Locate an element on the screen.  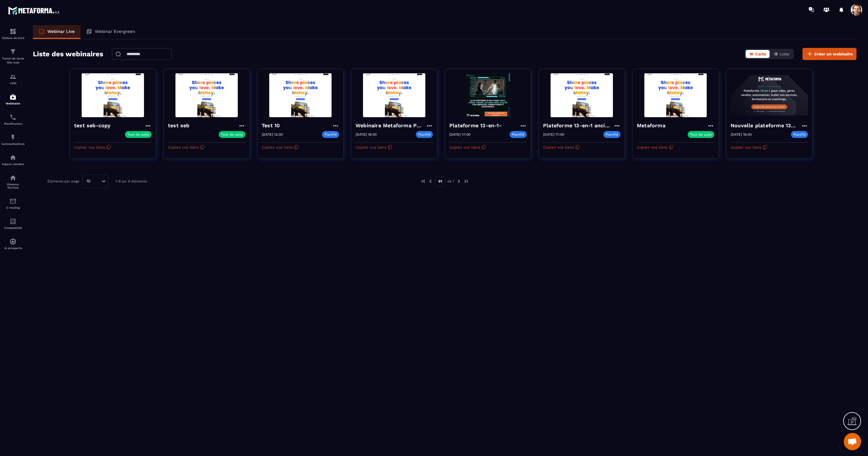
p: Webinaire is located at coordinates (13, 104).